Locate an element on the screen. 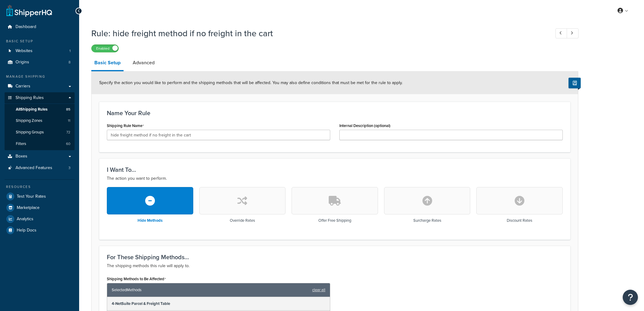 This screenshot has width=644, height=311. div: Resources is located at coordinates (40, 187).